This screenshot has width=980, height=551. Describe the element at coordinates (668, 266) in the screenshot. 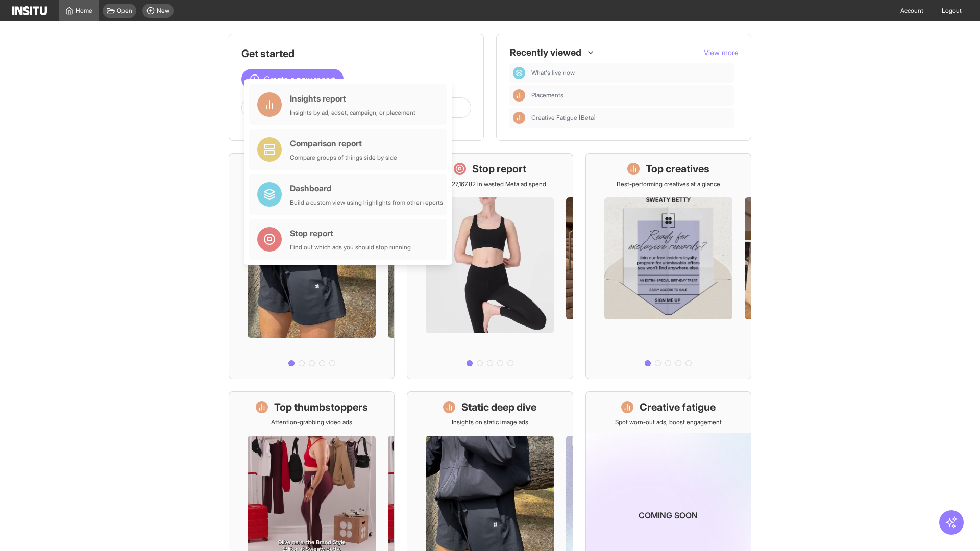

I see `a: Top creativesBest-performing creatives at a glance` at that location.